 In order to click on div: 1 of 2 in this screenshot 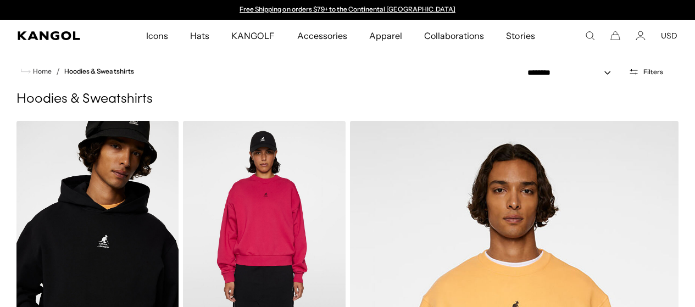, I will do `click(348, 10)`.